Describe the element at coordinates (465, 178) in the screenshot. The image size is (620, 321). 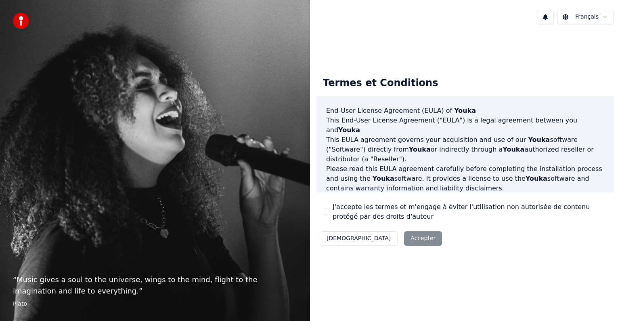
I see `p: Please read this EULA agreement carefully before completing the installation process and using th...` at that location.